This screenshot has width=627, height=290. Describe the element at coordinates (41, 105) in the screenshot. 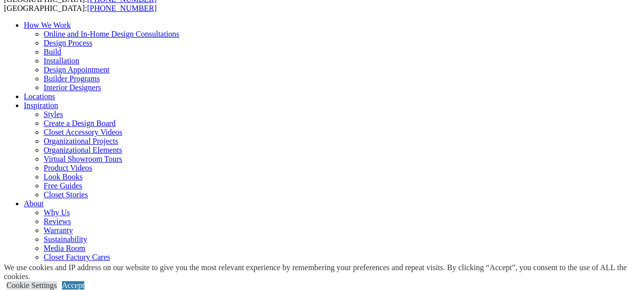

I see `a: Inspiration` at that location.